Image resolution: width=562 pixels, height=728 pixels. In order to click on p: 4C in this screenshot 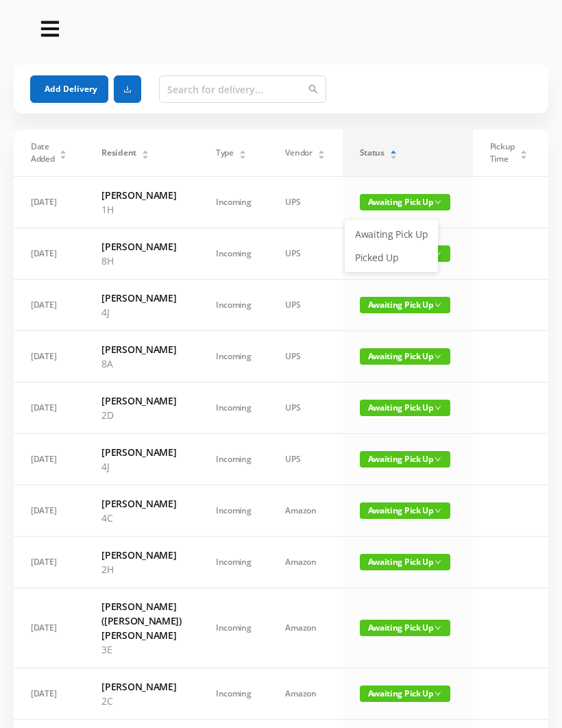, I will do `click(141, 517)`.